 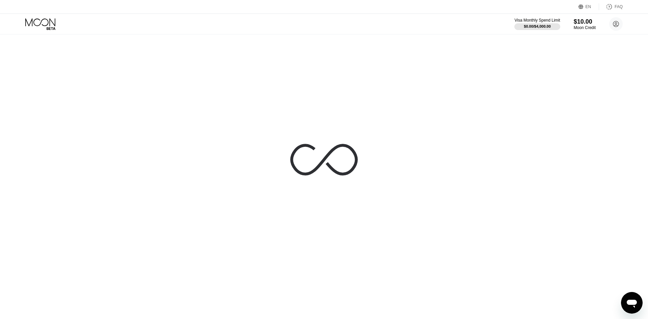 What do you see at coordinates (537, 20) in the screenshot?
I see `div: Visa Monthly Spend Limit` at bounding box center [537, 20].